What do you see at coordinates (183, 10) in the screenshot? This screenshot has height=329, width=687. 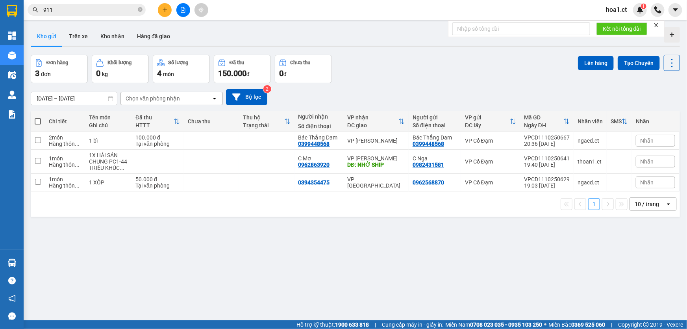 I see `span: file-add` at bounding box center [183, 10].